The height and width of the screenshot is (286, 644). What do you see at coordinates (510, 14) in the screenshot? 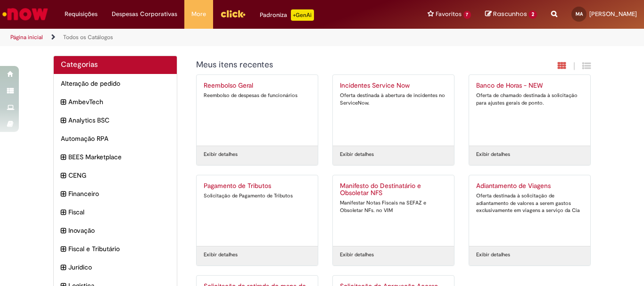
I see `span: Rascunhos` at bounding box center [510, 14].